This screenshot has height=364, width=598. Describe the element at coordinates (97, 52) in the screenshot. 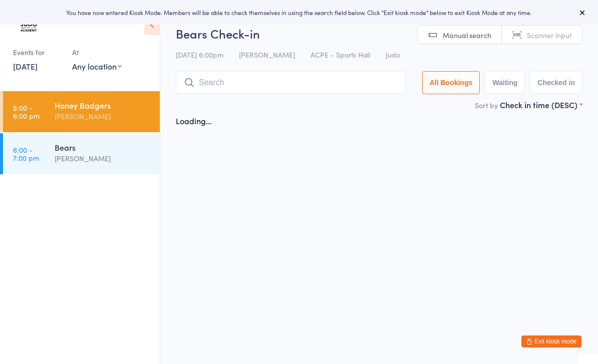

I see `div: At` at that location.